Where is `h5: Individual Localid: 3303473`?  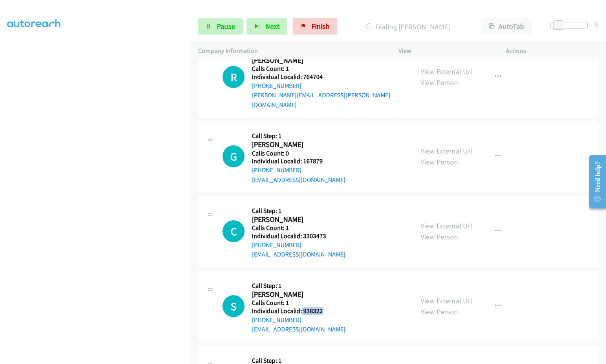
h5: Individual Localid: 3303473 is located at coordinates (298, 236).